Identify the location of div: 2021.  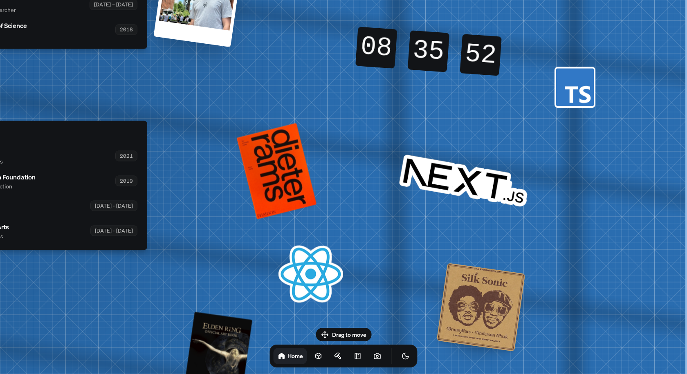
(126, 156).